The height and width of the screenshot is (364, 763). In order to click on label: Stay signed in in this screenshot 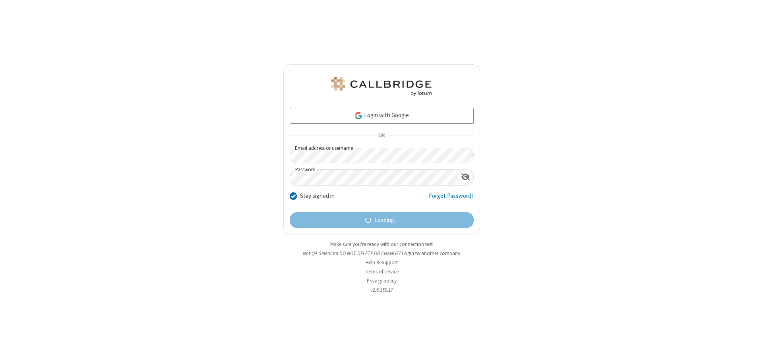, I will do `click(317, 196)`.